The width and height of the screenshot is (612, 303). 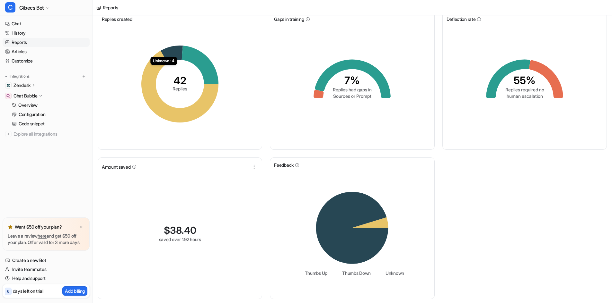 I want to click on p: Add billing, so click(x=75, y=291).